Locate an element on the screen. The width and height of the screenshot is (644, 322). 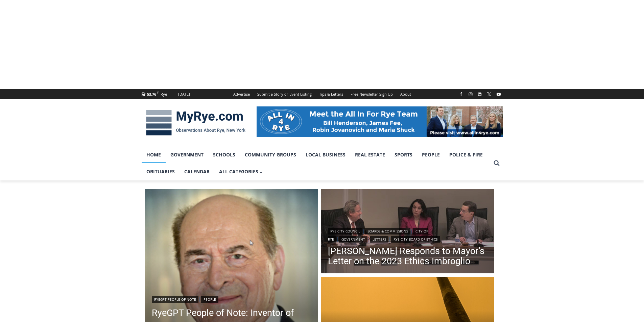
a: Letters is located at coordinates (380, 240).